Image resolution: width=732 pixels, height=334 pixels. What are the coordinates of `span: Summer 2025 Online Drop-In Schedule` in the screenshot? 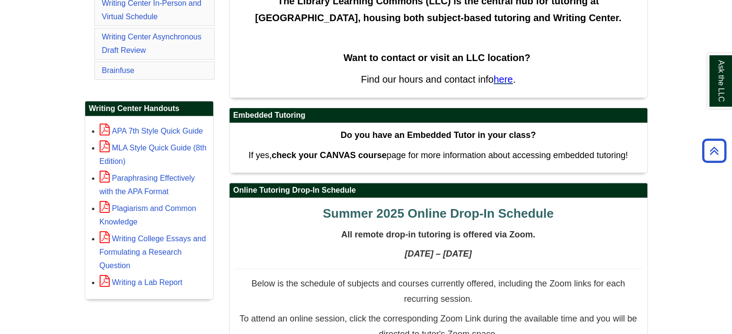 It's located at (438, 214).